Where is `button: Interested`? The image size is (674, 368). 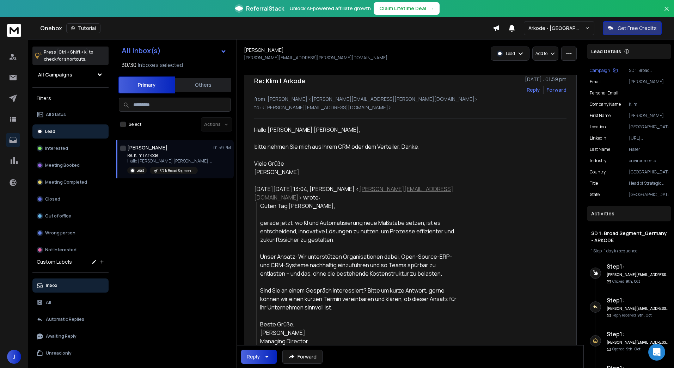 button: Interested is located at coordinates (70, 148).